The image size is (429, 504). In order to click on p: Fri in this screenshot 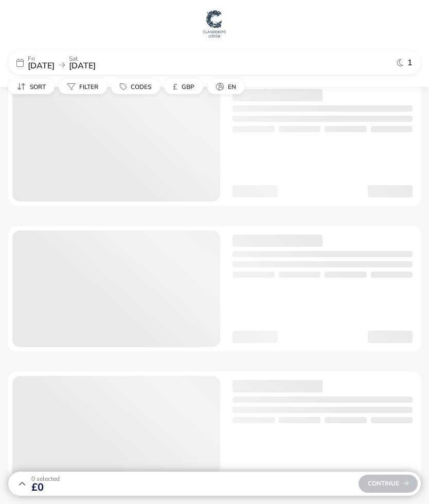, I will do `click(41, 58)`.